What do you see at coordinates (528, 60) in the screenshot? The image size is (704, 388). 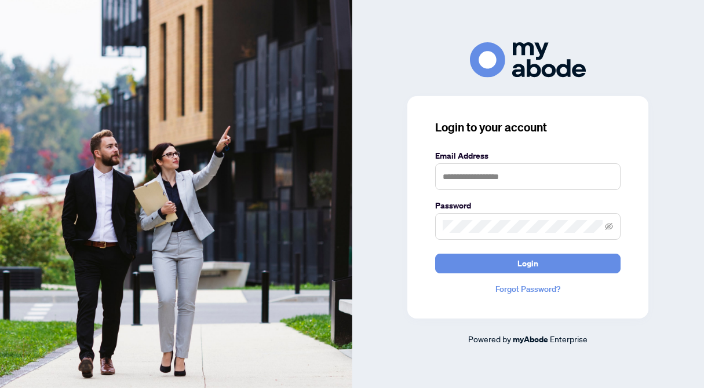 I see `img: ma-logo` at bounding box center [528, 60].